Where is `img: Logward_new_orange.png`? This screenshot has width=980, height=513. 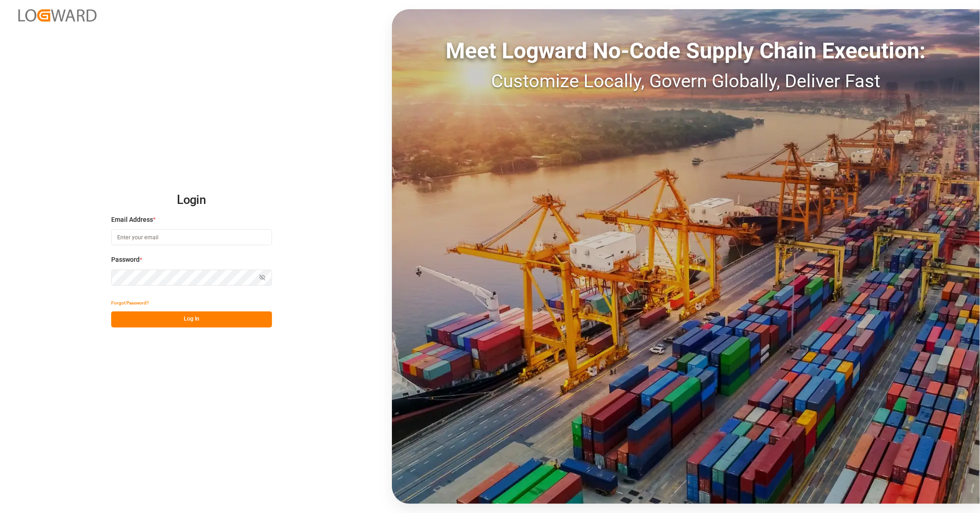 img: Logward_new_orange.png is located at coordinates (58, 15).